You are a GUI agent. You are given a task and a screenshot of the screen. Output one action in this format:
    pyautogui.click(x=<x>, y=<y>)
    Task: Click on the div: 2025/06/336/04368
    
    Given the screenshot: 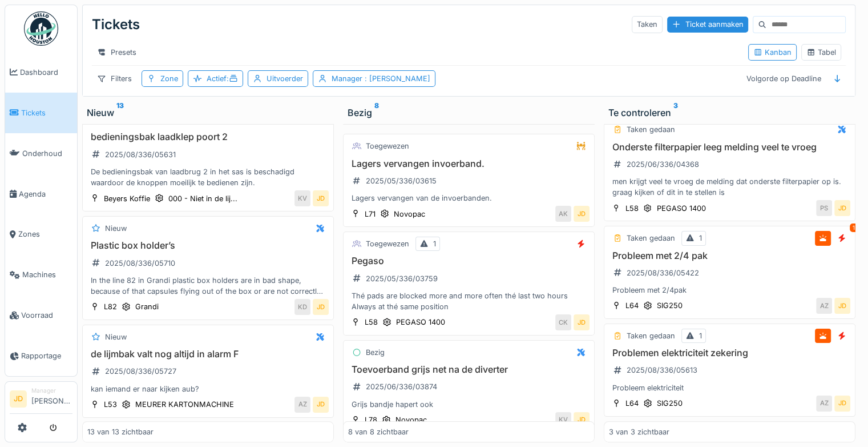 What is the action you would take?
    pyautogui.click(x=663, y=164)
    